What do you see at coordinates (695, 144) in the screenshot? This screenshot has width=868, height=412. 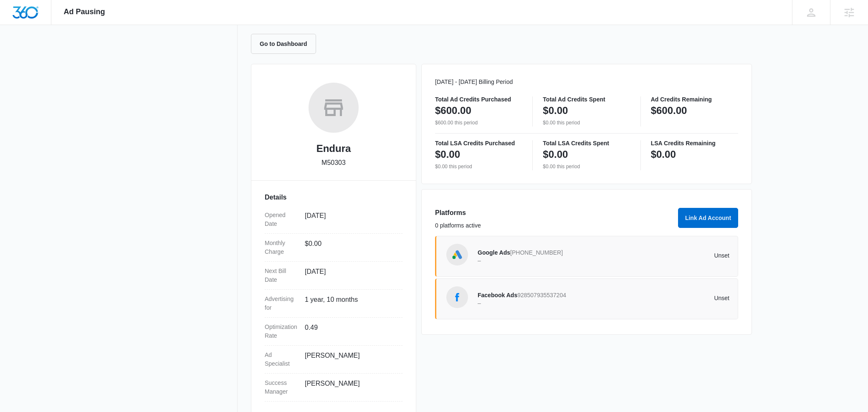 I see `p: LSA Credits Remaining` at bounding box center [695, 144].